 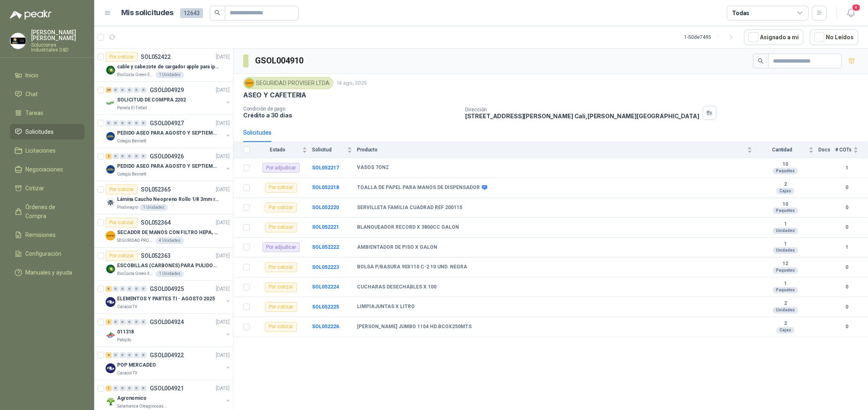 What do you see at coordinates (785, 264) in the screenshot?
I see `b: 12` at bounding box center [785, 264].